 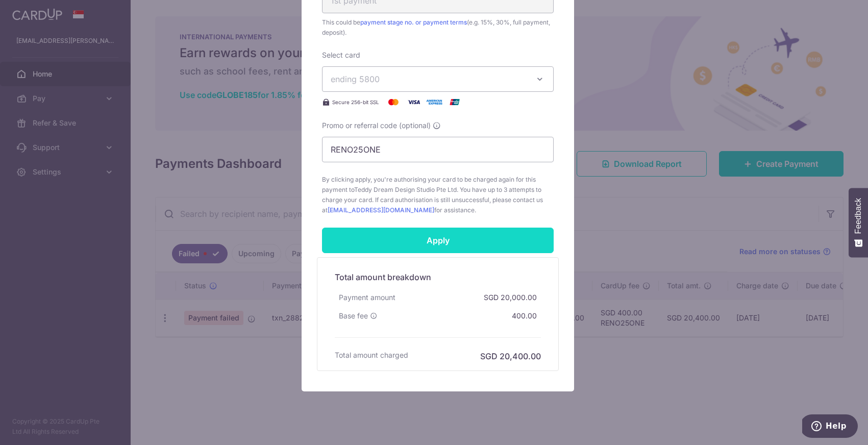 What do you see at coordinates (413, 22) in the screenshot?
I see `a: payment stage no. or payment terms` at bounding box center [413, 22].